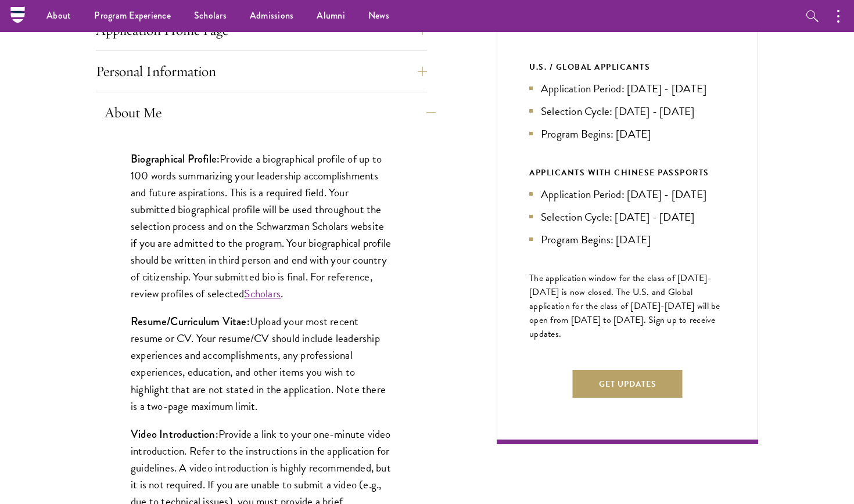 The width and height of the screenshot is (854, 504). Describe the element at coordinates (175, 159) in the screenshot. I see `strong: Biographical Profile:` at that location.